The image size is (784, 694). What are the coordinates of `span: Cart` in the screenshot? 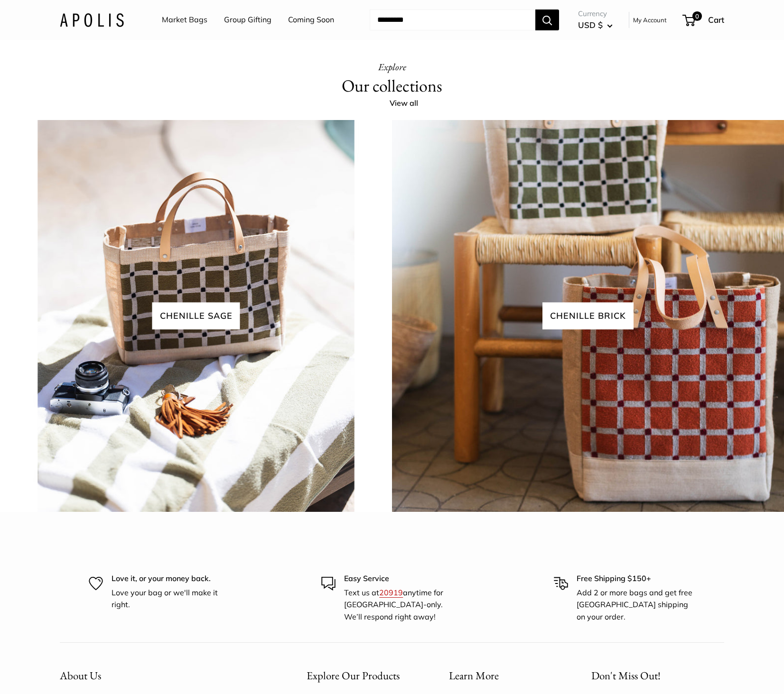 It's located at (716, 19).